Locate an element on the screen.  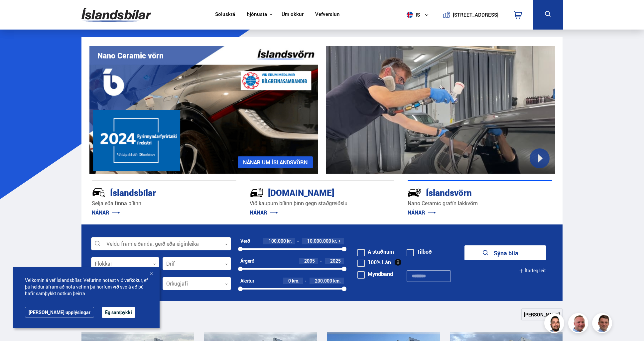
label: Myndband is located at coordinates (375, 274).